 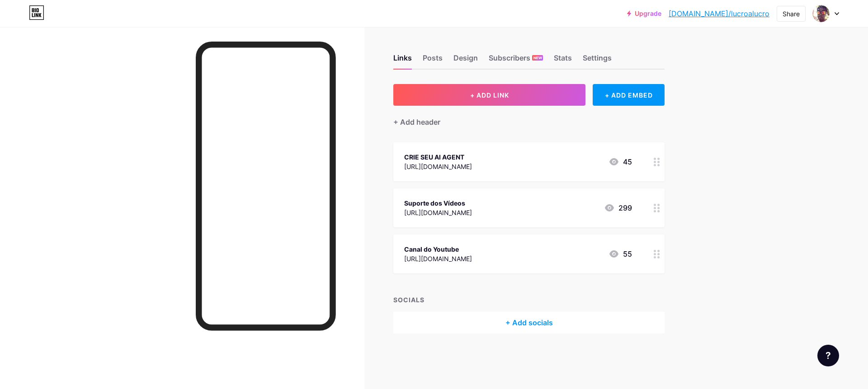 I want to click on div: + ADD EMBED, so click(x=629, y=95).